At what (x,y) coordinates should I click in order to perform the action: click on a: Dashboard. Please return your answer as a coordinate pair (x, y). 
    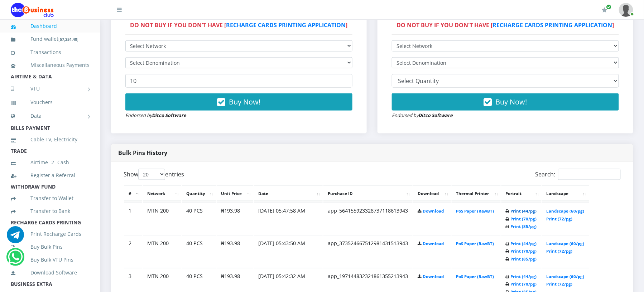
    Looking at the image, I should click on (50, 26).